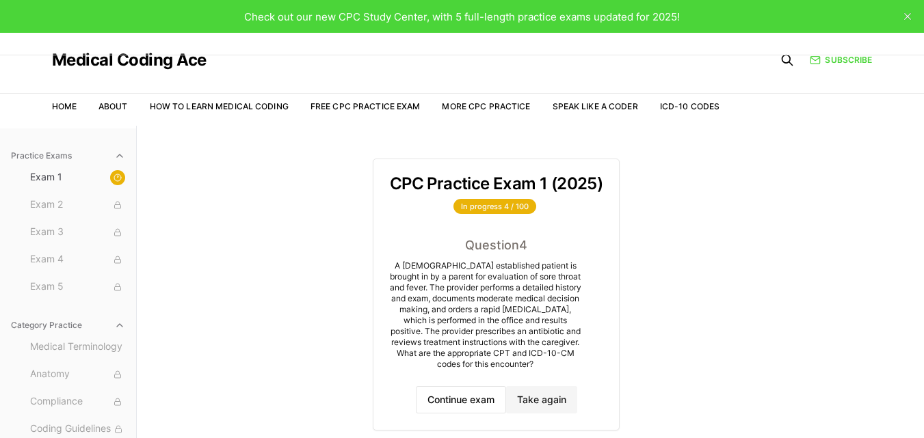 Image resolution: width=924 pixels, height=438 pixels. I want to click on a: Home, so click(64, 106).